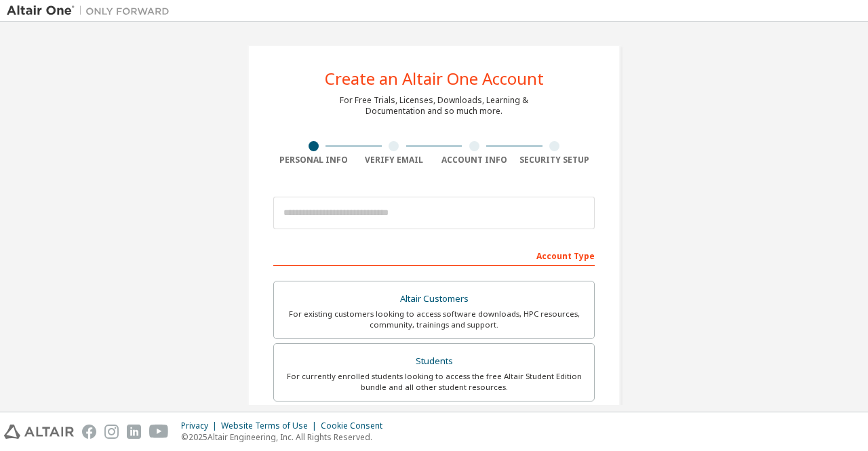 Image resolution: width=868 pixels, height=451 pixels. Describe the element at coordinates (434, 382) in the screenshot. I see `div: For currently enrolled students looking to access the free Altair Student Edition bundle and all ...` at that location.